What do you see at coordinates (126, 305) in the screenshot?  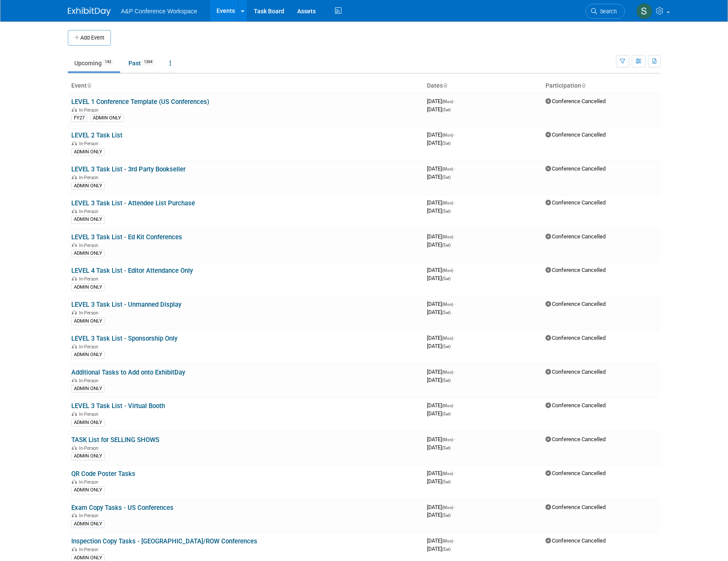 I see `a: LEVEL 3 Task List - Unmanned Display` at bounding box center [126, 305].